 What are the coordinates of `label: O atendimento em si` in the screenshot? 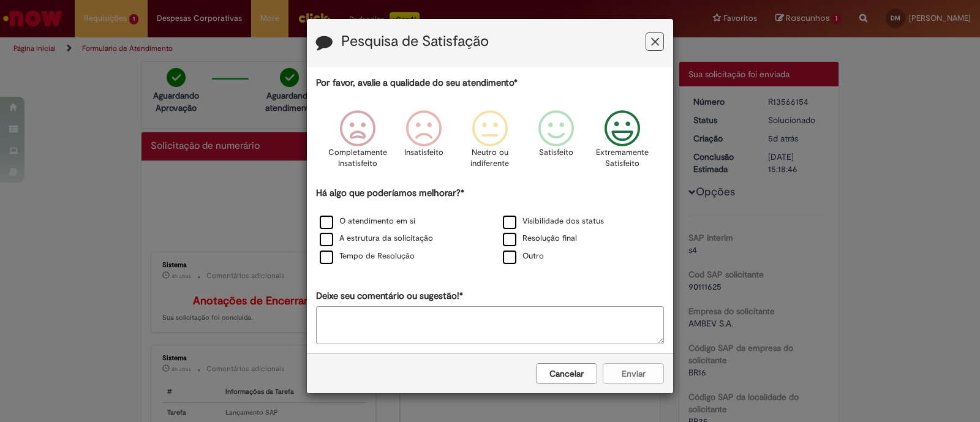 It's located at (368, 221).